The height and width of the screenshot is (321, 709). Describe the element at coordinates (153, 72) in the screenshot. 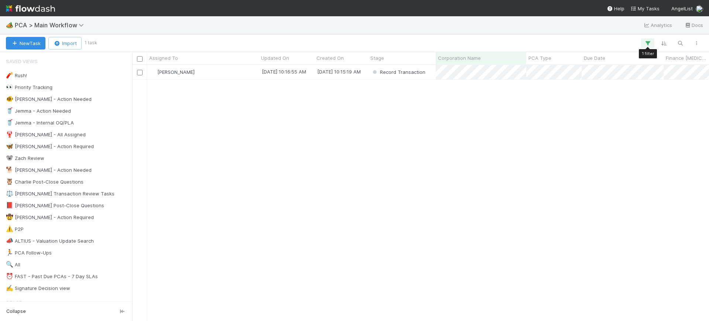

I see `img: avatar_d8fc9ee4-bd1b-4062-a2a8-84feb2d97839.png` at that location.